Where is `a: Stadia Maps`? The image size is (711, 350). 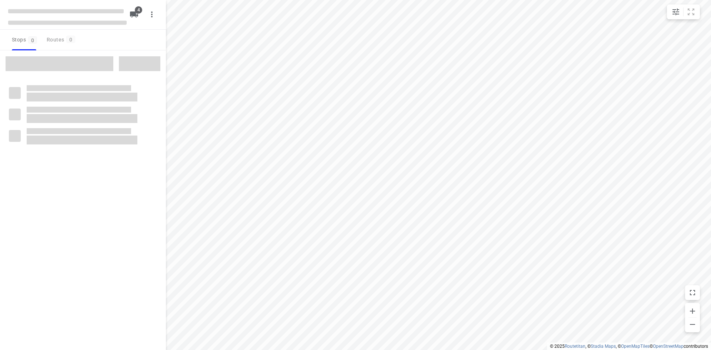
a: Stadia Maps is located at coordinates (603, 346).